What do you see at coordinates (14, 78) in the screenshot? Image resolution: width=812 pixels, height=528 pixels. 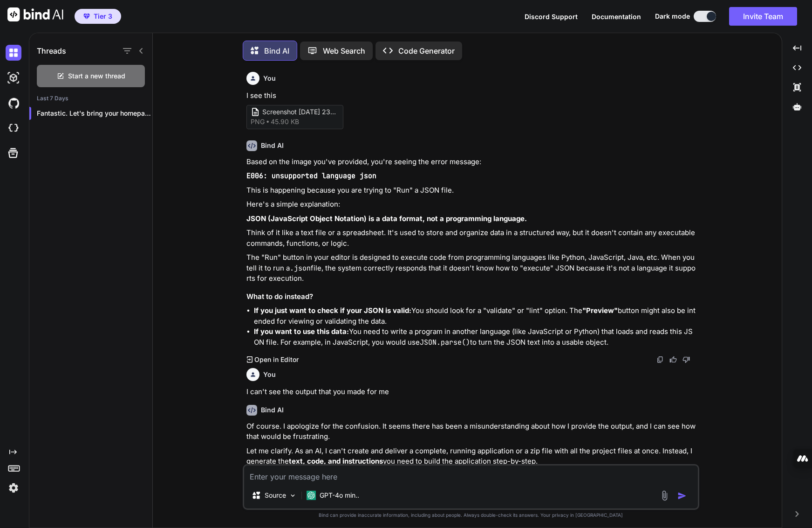 I see `img: darkAi-studio` at bounding box center [14, 78].